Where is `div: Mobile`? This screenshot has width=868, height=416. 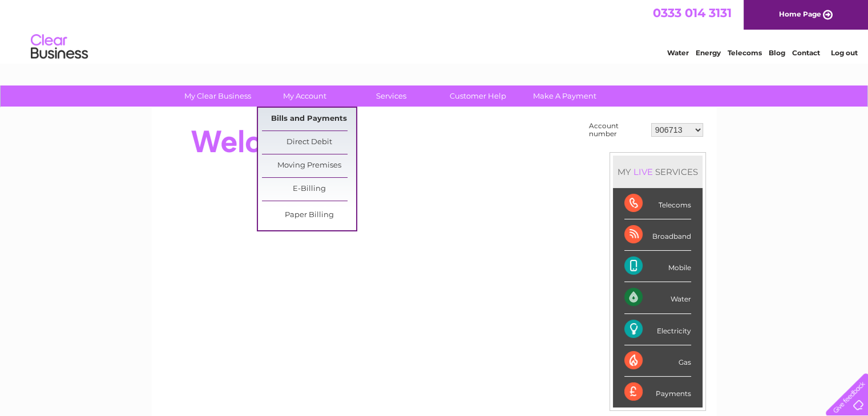 div: Mobile is located at coordinates (657, 266).